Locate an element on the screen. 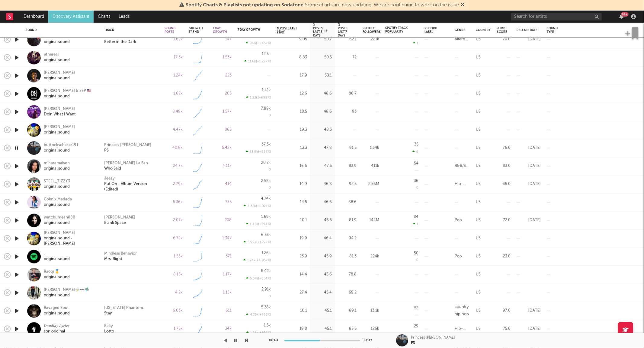  a: etherealoriginal sound is located at coordinates (57, 58).